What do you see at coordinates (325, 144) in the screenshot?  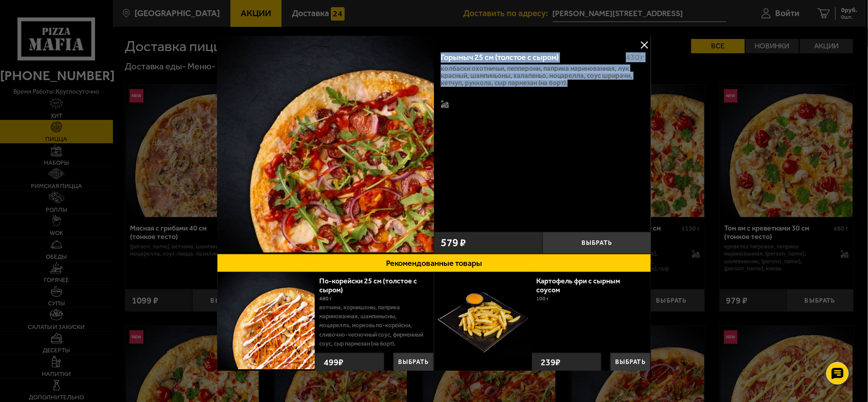 I see `a: Горыныч 25 см (толстое с сыром)` at bounding box center [325, 144].